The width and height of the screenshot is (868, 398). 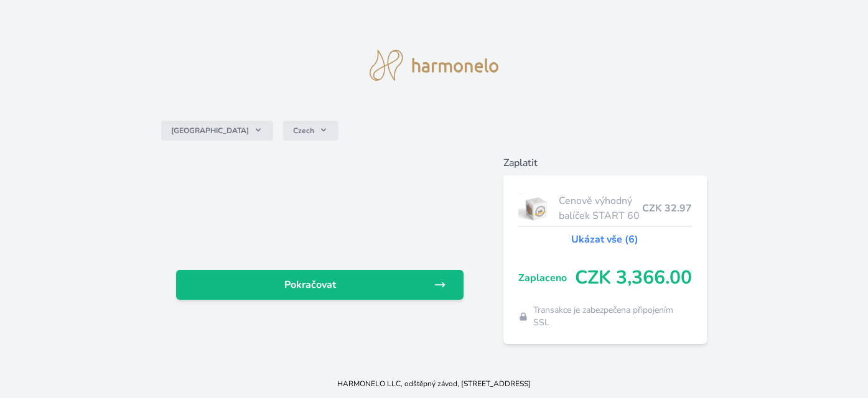 I want to click on h6: Zaplatit, so click(x=605, y=163).